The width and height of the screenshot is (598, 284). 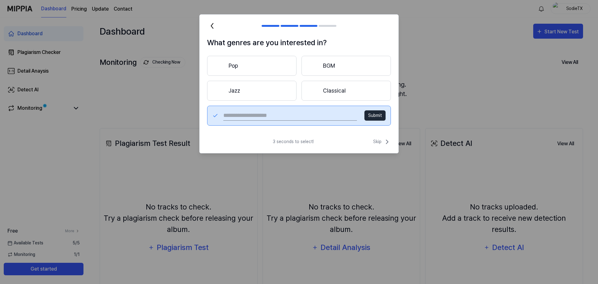 What do you see at coordinates (346, 91) in the screenshot?
I see `button: Classical` at bounding box center [346, 91].